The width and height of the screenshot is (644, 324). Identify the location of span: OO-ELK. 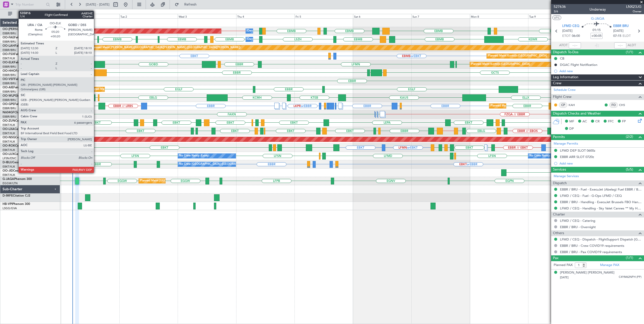
(8, 62).